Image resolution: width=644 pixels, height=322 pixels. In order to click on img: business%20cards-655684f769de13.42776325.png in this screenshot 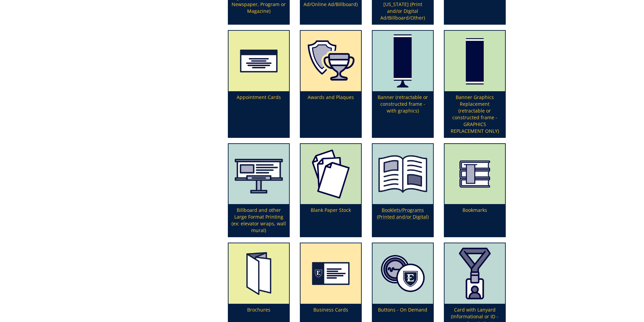, I will do `click(331, 273)`.